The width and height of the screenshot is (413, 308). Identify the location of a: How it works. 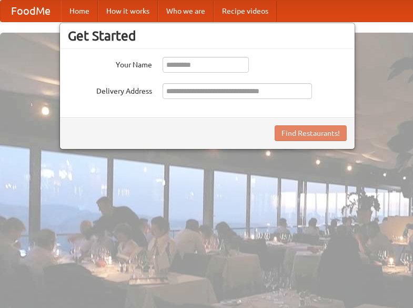
(128, 11).